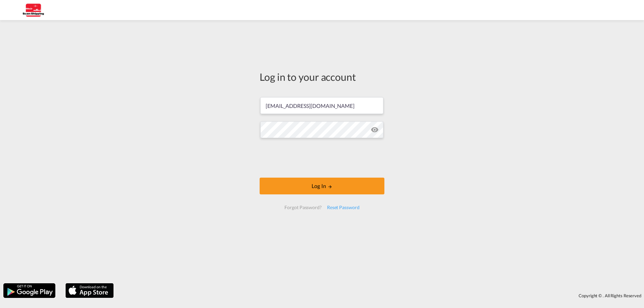 The image size is (644, 308). What do you see at coordinates (322, 186) in the screenshot?
I see `button: LOGIN` at bounding box center [322, 186].